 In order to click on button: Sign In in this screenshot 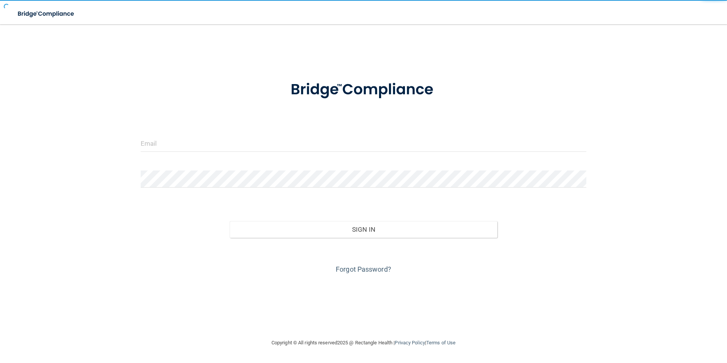, I will do `click(363, 229)`.